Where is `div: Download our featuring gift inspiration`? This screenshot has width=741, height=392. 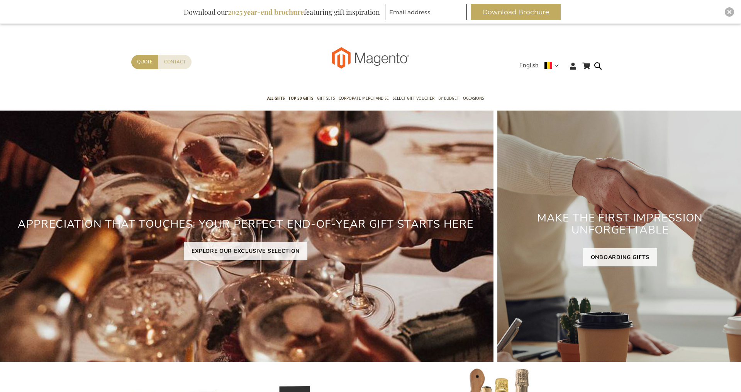
div: Download our featuring gift inspiration is located at coordinates (282, 12).